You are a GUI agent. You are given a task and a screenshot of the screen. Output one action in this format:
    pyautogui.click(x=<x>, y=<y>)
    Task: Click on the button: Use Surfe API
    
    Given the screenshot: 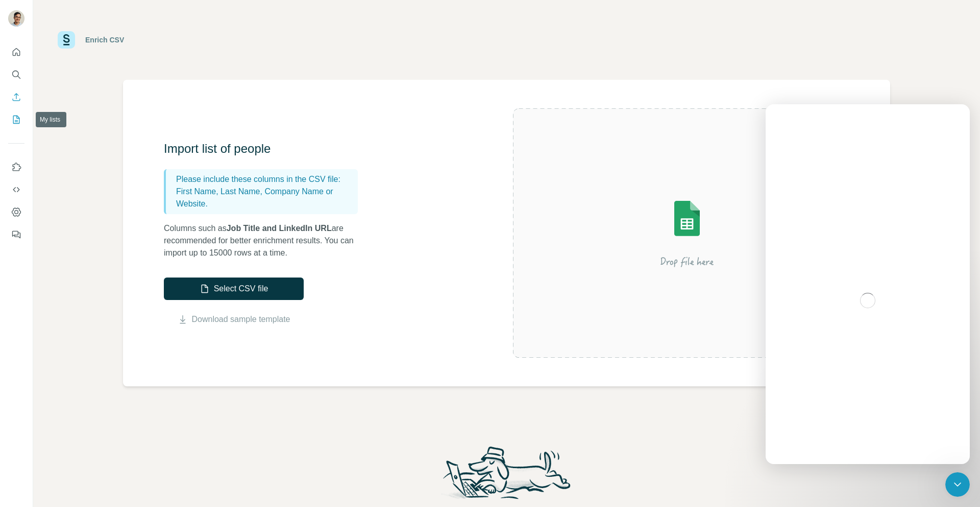 What is the action you would take?
    pyautogui.click(x=17, y=190)
    